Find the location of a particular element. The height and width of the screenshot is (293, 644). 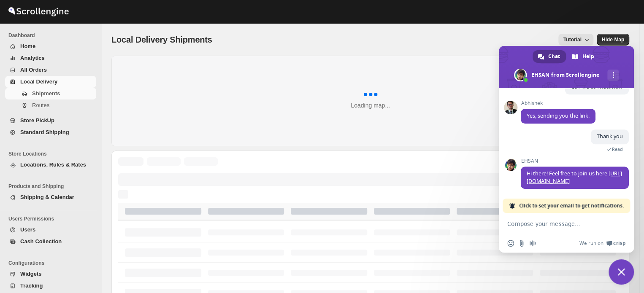

span: Store Locations is located at coordinates (52, 154).